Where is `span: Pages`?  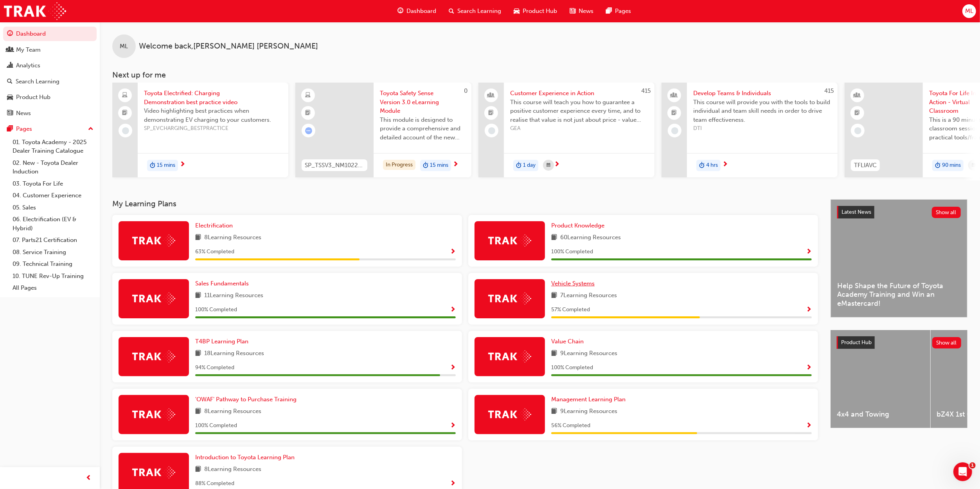 span: Pages is located at coordinates (623, 11).